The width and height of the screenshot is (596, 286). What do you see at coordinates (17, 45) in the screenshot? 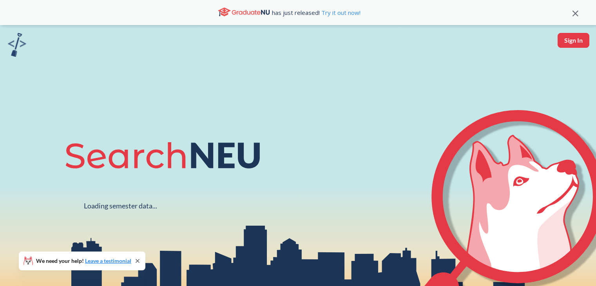
I see `img: sandbox logo` at bounding box center [17, 45].